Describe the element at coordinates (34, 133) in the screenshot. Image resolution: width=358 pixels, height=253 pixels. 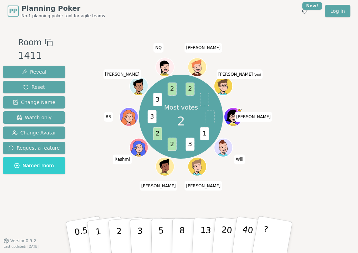
I see `span: Change Avatar` at that location.